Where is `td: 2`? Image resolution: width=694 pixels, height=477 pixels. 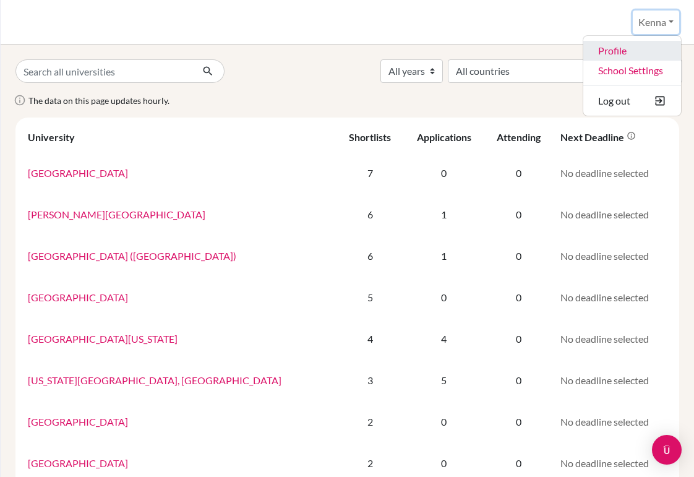 td: 2 is located at coordinates (371, 421).